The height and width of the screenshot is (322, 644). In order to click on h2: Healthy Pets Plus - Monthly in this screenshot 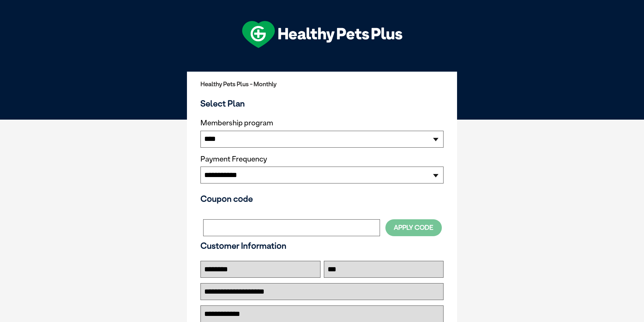, I will do `click(322, 84)`.